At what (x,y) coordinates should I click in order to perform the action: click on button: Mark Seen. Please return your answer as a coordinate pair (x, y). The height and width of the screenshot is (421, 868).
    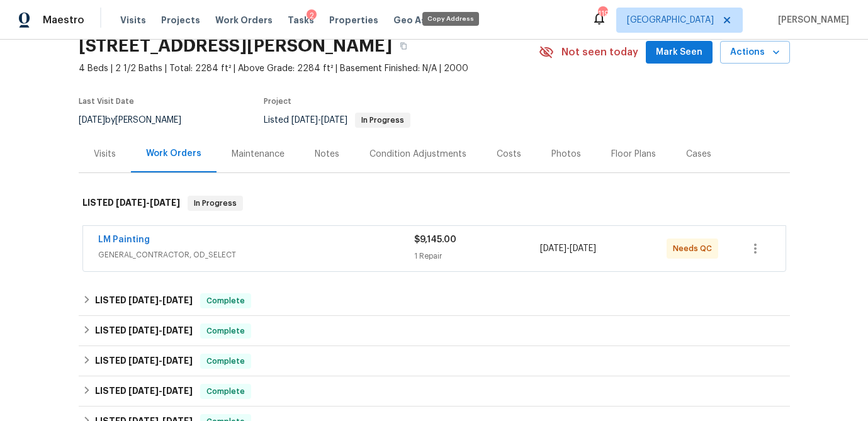
    Looking at the image, I should click on (679, 52).